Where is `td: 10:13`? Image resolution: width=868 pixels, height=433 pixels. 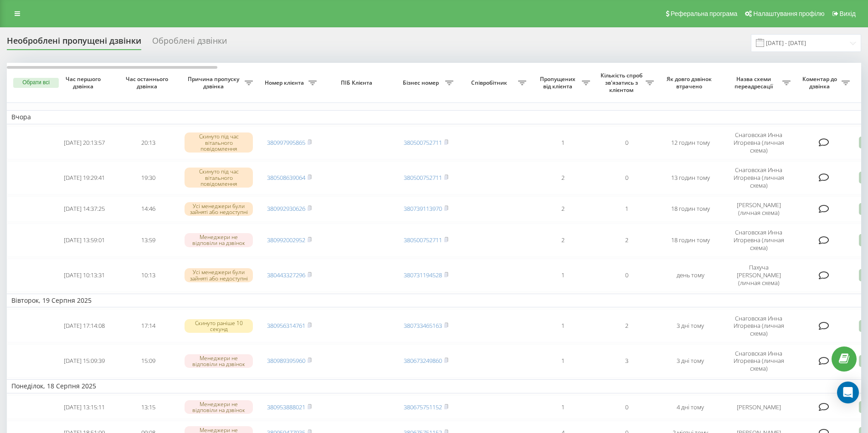 td: 10:13 is located at coordinates (148, 275).